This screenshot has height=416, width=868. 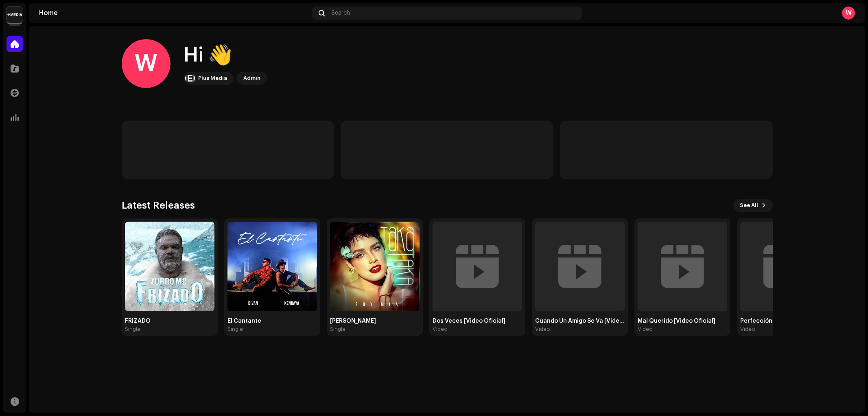 I want to click on div: Home, so click(x=174, y=13).